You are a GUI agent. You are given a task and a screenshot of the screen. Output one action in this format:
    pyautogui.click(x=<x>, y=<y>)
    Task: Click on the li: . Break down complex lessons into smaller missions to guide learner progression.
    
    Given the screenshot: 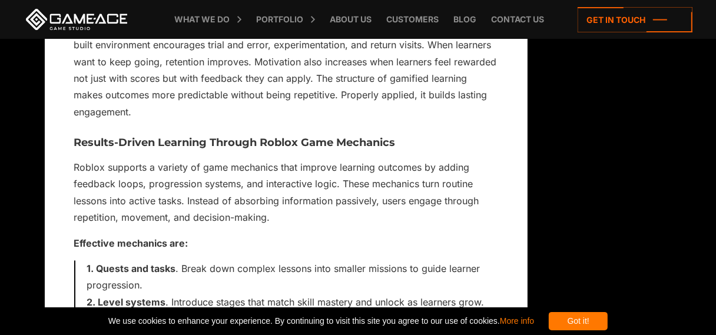 What is the action you would take?
    pyautogui.click(x=292, y=277)
    